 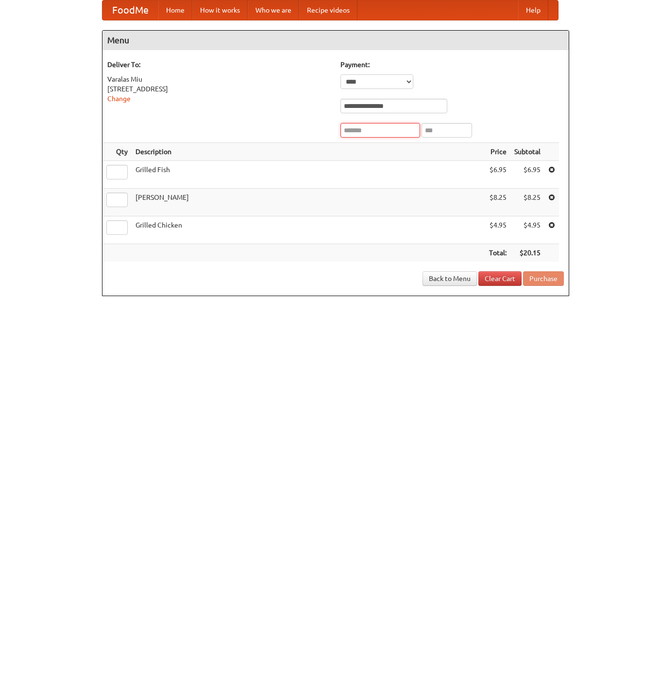 What do you see at coordinates (309, 174) in the screenshot?
I see `td: Grilled Fish` at bounding box center [309, 174].